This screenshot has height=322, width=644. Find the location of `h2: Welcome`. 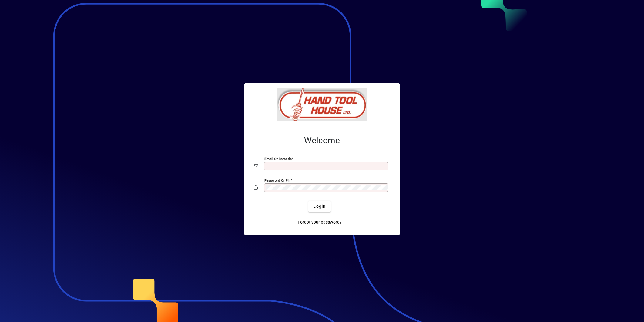

h2: Welcome is located at coordinates (322, 141).